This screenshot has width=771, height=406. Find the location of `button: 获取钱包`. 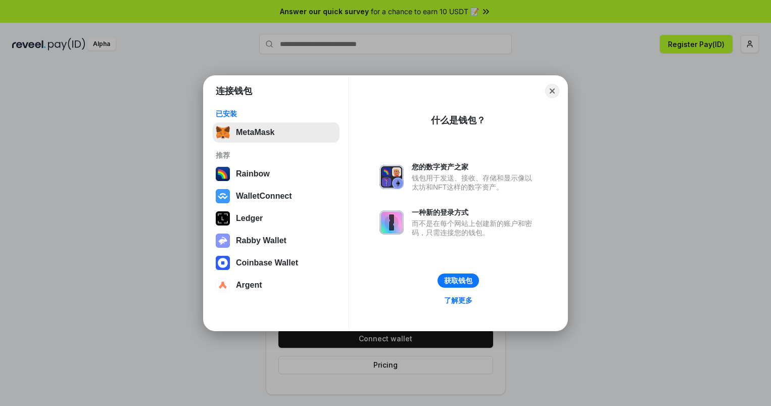

button: 获取钱包 is located at coordinates (458, 280).